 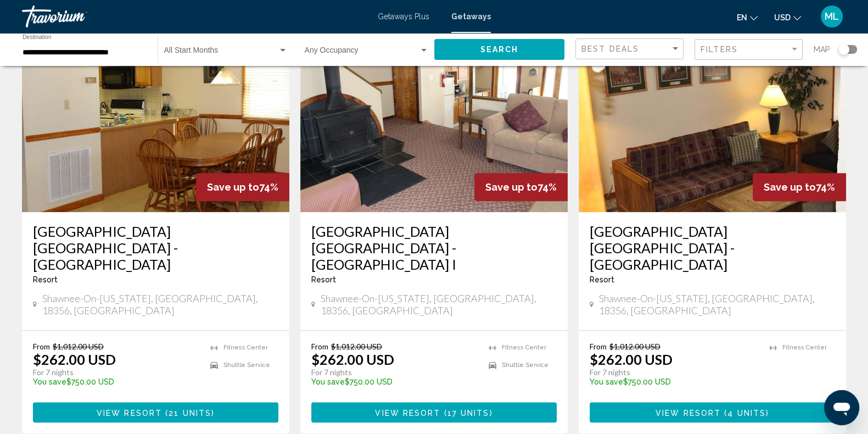 What do you see at coordinates (156, 412) in the screenshot?
I see `button: View Resort(21 units)` at bounding box center [156, 412].